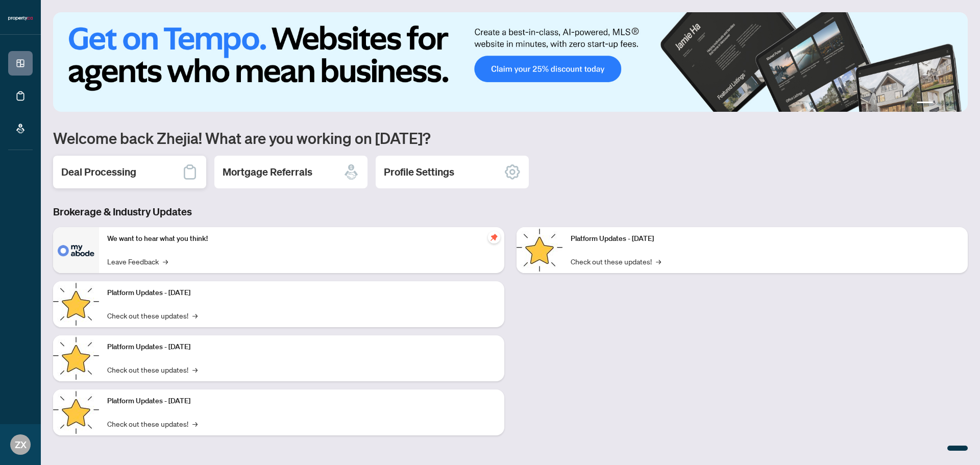 This screenshot has height=465, width=980. What do you see at coordinates (925, 104) in the screenshot?
I see `button: 1` at bounding box center [925, 104].